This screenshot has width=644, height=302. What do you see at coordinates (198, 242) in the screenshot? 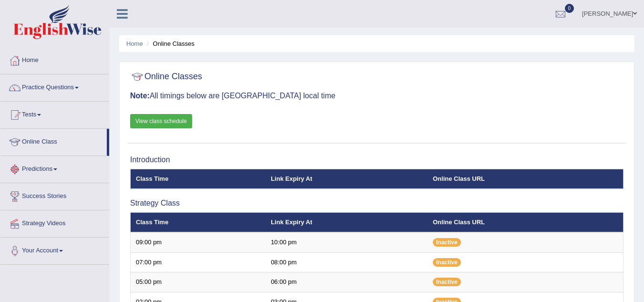
I see `td: 09:00 pm` at bounding box center [198, 242].